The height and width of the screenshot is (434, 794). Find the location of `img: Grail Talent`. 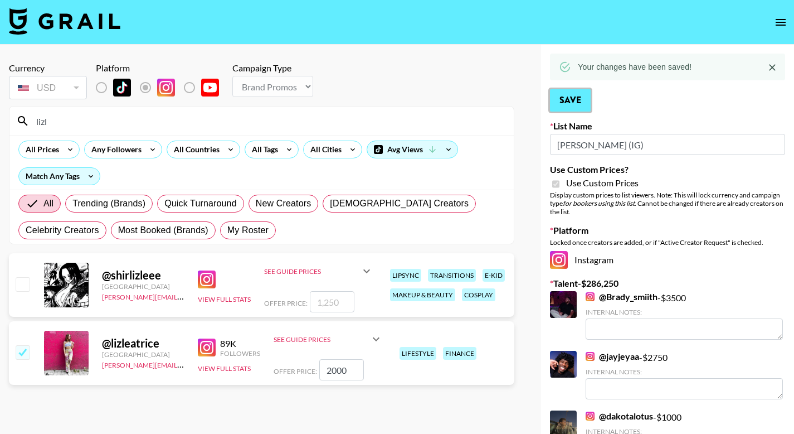

img: Grail Talent is located at coordinates (65, 21).